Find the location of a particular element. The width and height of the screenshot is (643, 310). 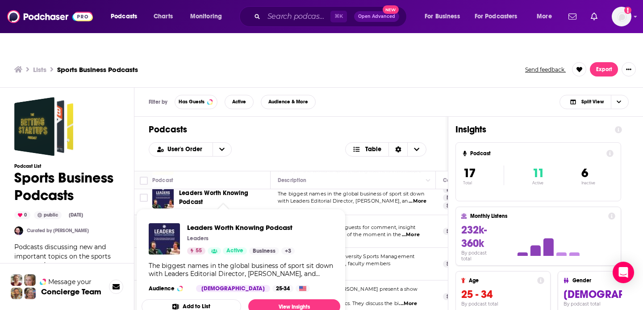

div: Description is located at coordinates (292, 180).